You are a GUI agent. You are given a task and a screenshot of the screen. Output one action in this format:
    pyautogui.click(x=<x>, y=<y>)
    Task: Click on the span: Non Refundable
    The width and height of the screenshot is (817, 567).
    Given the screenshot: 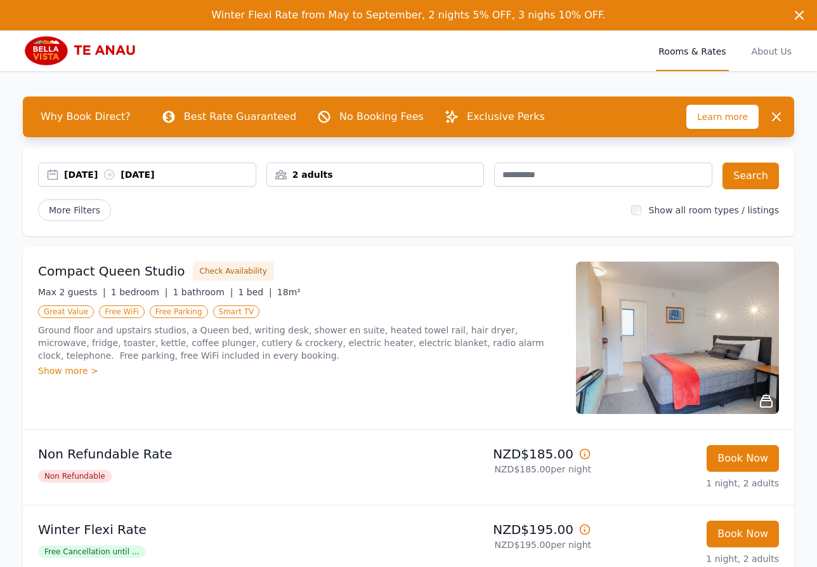 What is the action you would take?
    pyautogui.click(x=75, y=476)
    